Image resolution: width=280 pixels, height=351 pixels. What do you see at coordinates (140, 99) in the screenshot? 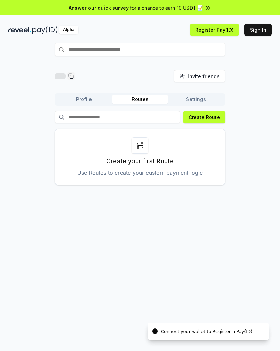
I see `button: Routes` at bounding box center [140, 99].